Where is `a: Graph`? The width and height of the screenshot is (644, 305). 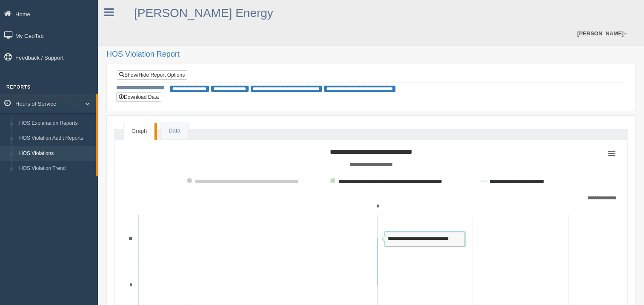 a: Graph is located at coordinates (139, 131).